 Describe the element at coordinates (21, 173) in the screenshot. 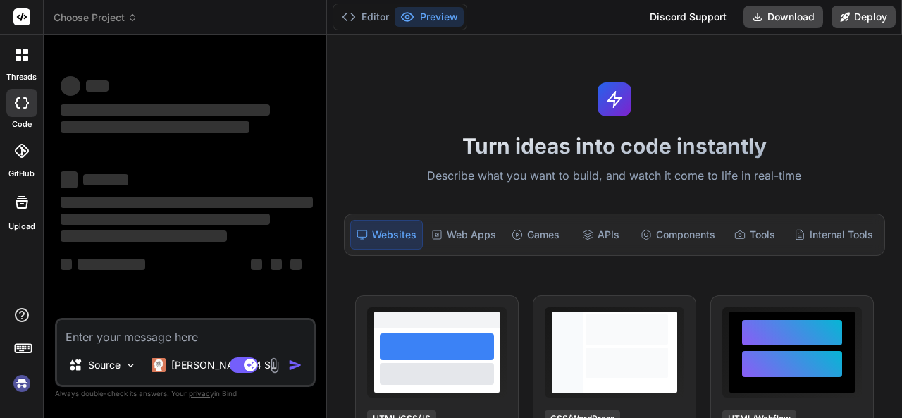

I see `label: GitHub` at that location.